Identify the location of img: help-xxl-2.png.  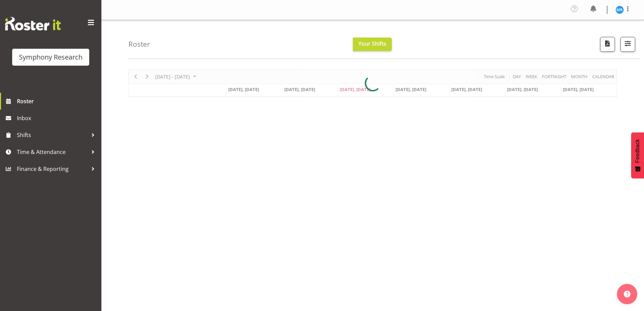
(627, 294).